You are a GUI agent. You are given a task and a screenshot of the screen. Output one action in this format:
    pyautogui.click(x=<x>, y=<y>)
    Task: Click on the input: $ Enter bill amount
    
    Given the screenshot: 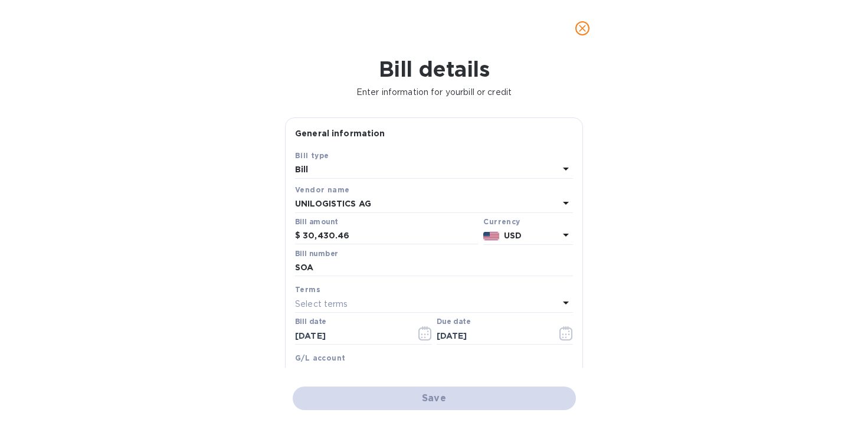 What is the action you would take?
    pyautogui.click(x=390, y=236)
    